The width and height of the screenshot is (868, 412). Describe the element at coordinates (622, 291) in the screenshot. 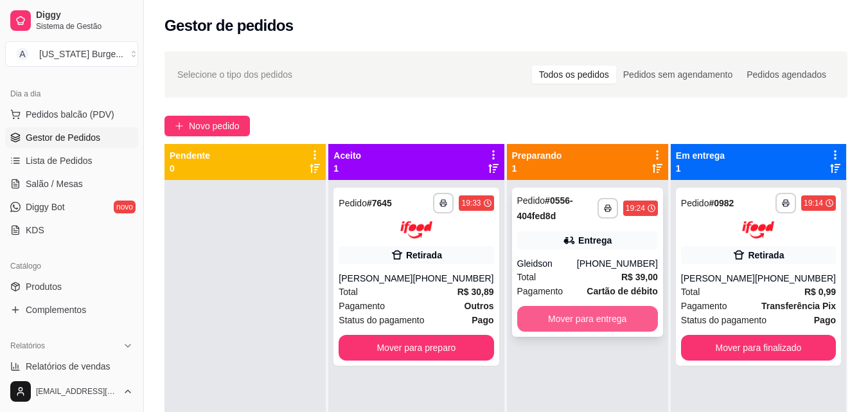

I see `strong: Cartão de débito` at that location.